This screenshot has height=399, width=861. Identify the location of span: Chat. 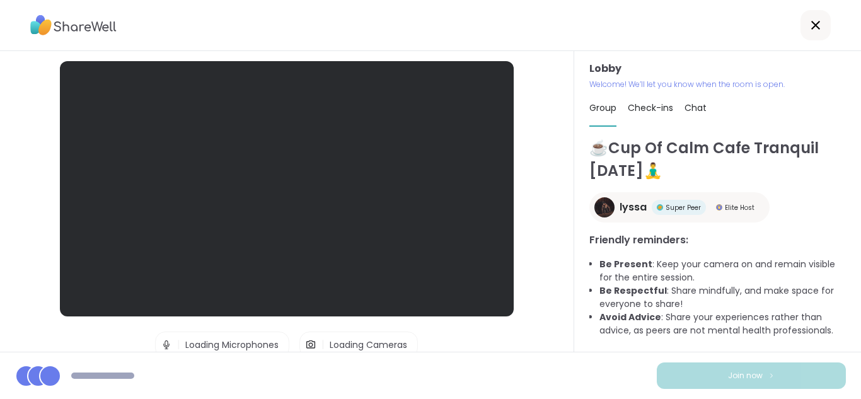
(695, 108).